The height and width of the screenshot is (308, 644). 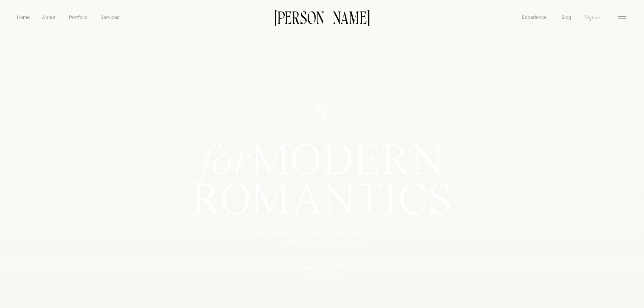 What do you see at coordinates (109, 17) in the screenshot?
I see `a: Services` at bounding box center [109, 17].